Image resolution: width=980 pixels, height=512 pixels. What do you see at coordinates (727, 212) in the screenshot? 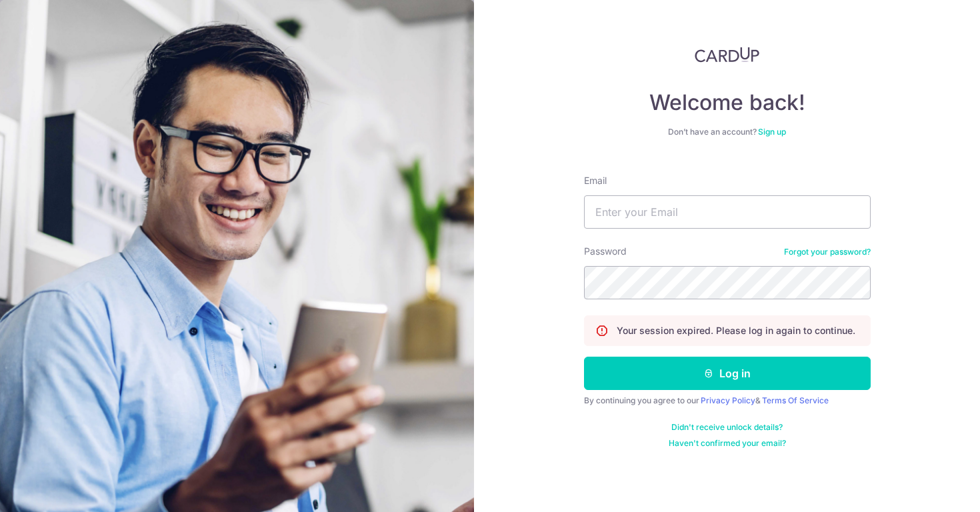
I see `input: Enter your Email` at bounding box center [727, 212].